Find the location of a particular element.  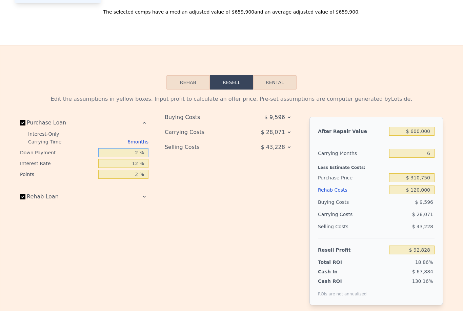

div: After Repair Value is located at coordinates (352, 131).